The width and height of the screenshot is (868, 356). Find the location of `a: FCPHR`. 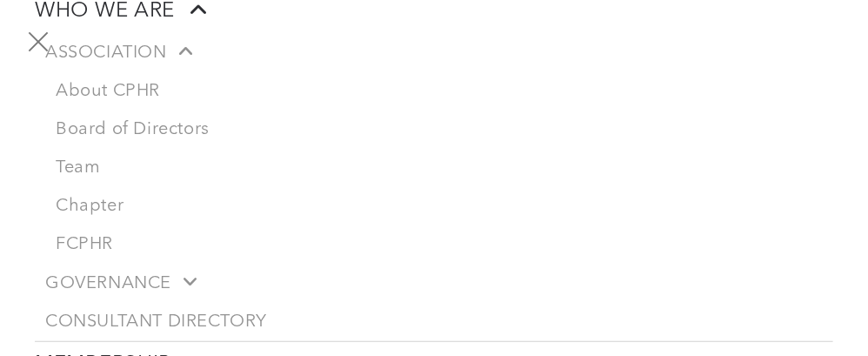

a: FCPHR is located at coordinates (439, 244).